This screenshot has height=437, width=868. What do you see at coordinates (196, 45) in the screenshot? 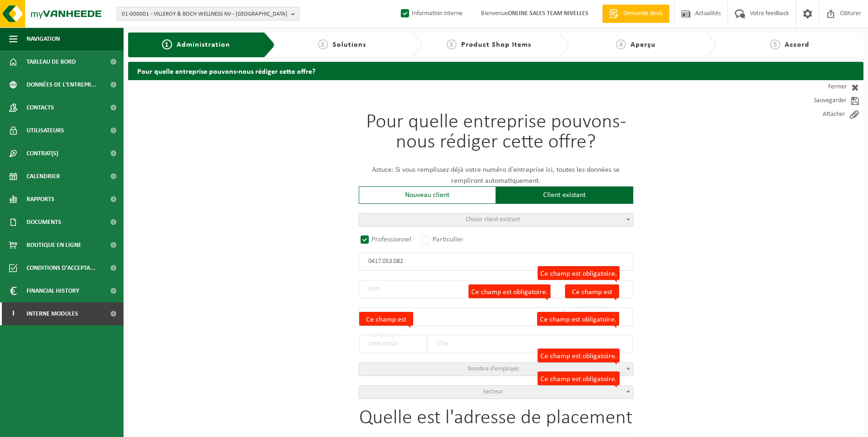
I see `a: 1Administration` at bounding box center [196, 45].